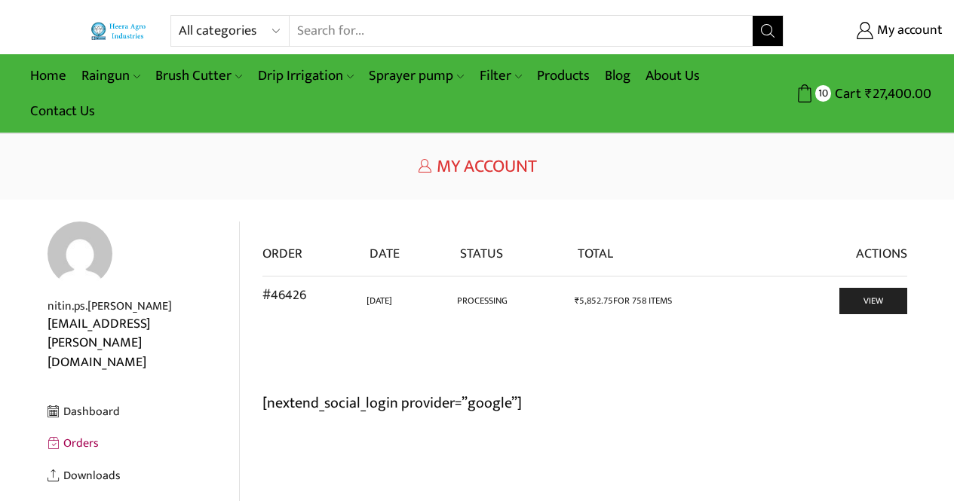 The width and height of the screenshot is (954, 501). I want to click on a: Brush Cutter, so click(198, 75).